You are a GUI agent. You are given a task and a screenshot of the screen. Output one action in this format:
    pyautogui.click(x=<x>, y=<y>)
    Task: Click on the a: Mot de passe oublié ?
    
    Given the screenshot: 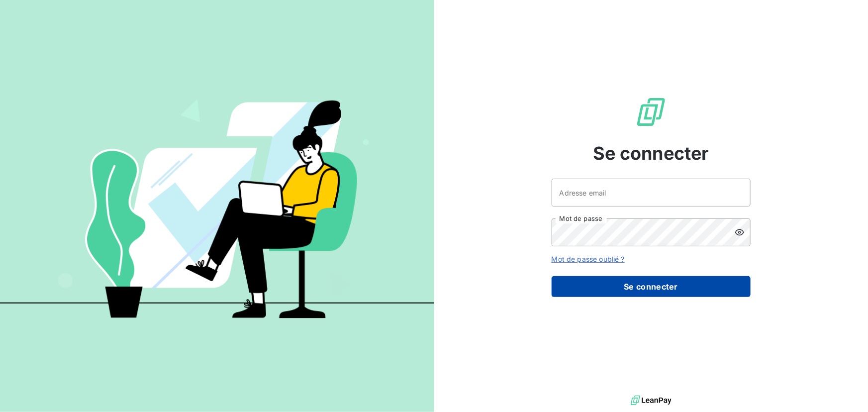 What is the action you would take?
    pyautogui.click(x=588, y=259)
    